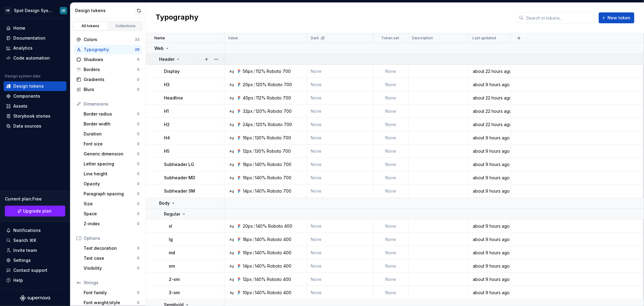  Describe the element at coordinates (112, 104) in the screenshot. I see `div: Dimensions` at that location.